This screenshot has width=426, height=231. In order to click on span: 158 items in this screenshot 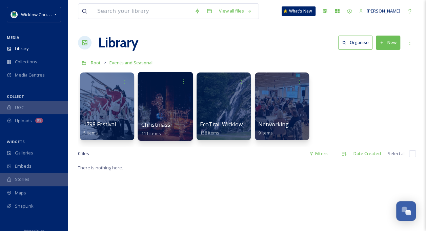, I will do `click(209, 133)`.